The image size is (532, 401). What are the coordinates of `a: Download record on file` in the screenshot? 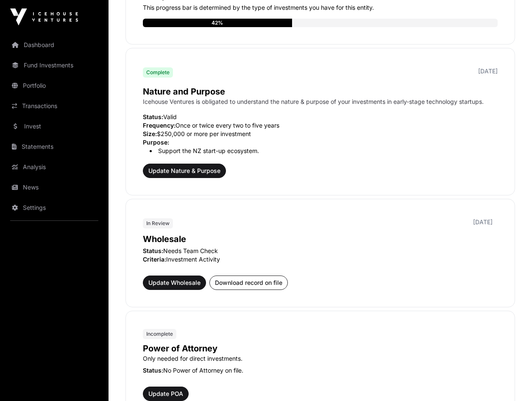 It's located at (248, 283).